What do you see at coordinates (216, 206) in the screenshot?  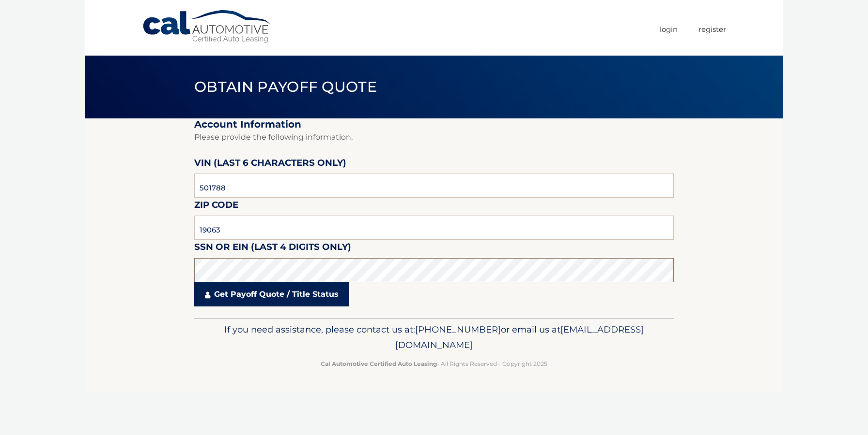 I see `label: Zip Code` at bounding box center [216, 206].